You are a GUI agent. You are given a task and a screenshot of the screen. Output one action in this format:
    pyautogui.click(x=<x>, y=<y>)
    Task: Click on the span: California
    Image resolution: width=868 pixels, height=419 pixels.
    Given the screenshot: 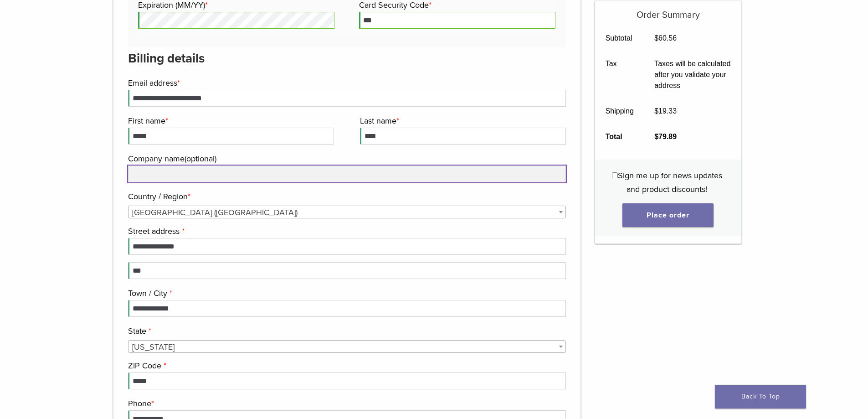 What is the action you would take?
    pyautogui.click(x=347, y=347)
    